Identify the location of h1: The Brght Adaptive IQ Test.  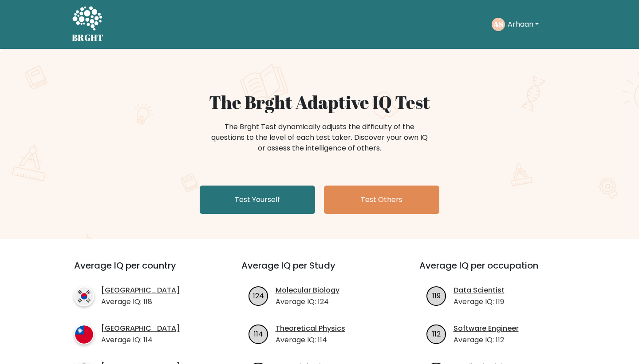
(319, 102).